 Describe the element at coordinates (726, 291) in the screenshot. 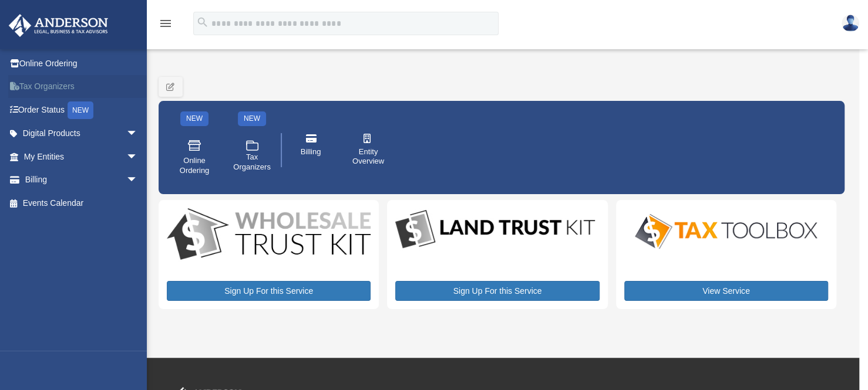

I see `a: View Service` at that location.